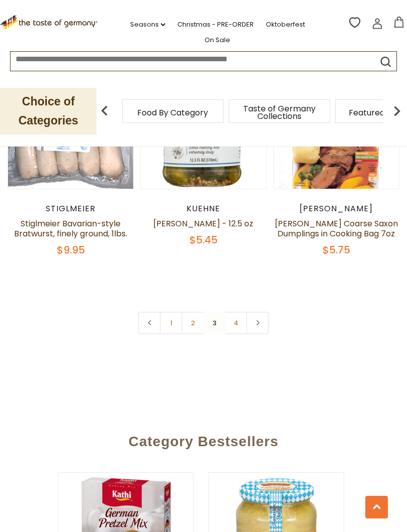 The image size is (407, 532). Describe the element at coordinates (285, 25) in the screenshot. I see `a: Oktoberfest` at that location.